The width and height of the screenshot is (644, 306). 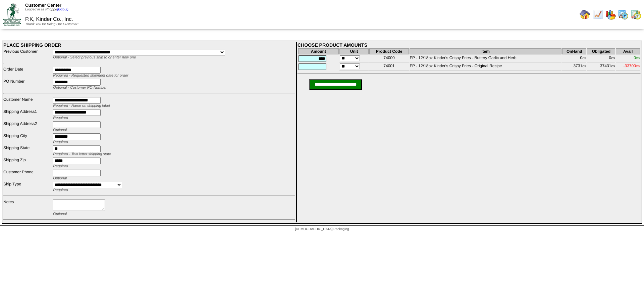 I want to click on td: Shipping State, so click(x=28, y=150).